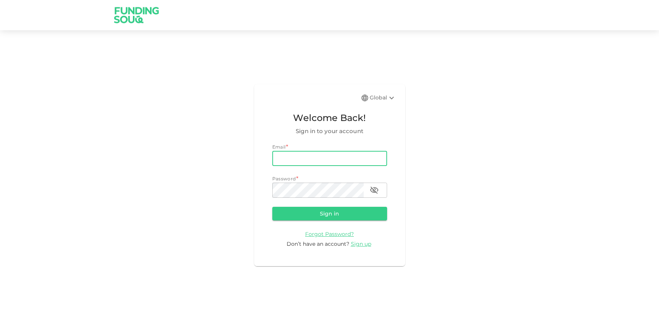 This screenshot has width=659, height=321. I want to click on a: Forgot Password?, so click(329, 233).